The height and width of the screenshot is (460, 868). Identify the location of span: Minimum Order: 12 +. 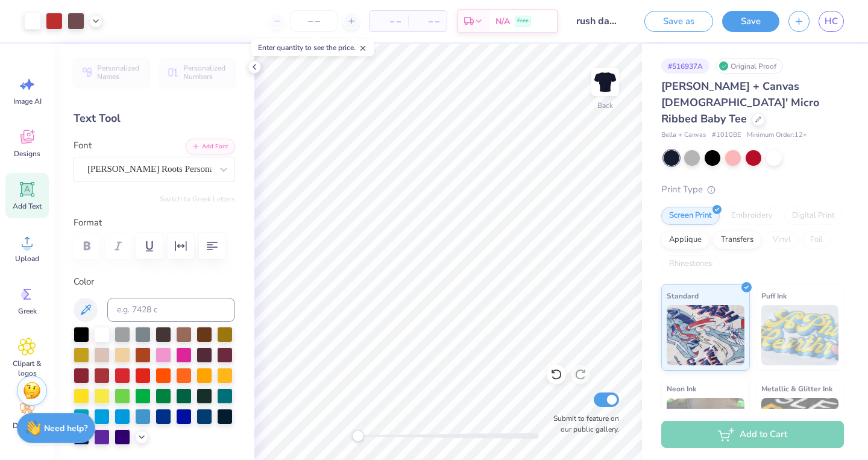
(776, 135).